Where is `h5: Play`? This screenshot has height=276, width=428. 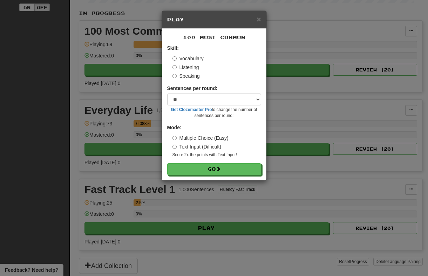
h5: Play is located at coordinates (214, 20).